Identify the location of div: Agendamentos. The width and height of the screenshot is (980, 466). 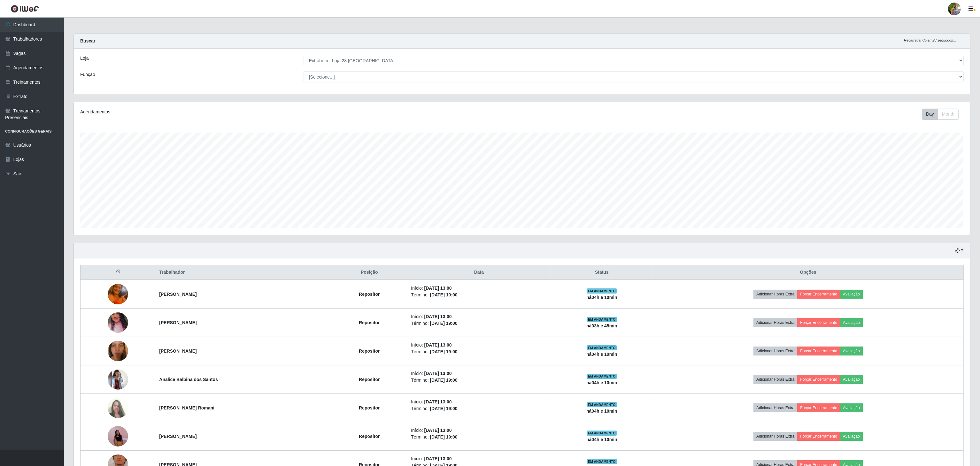
(261, 111).